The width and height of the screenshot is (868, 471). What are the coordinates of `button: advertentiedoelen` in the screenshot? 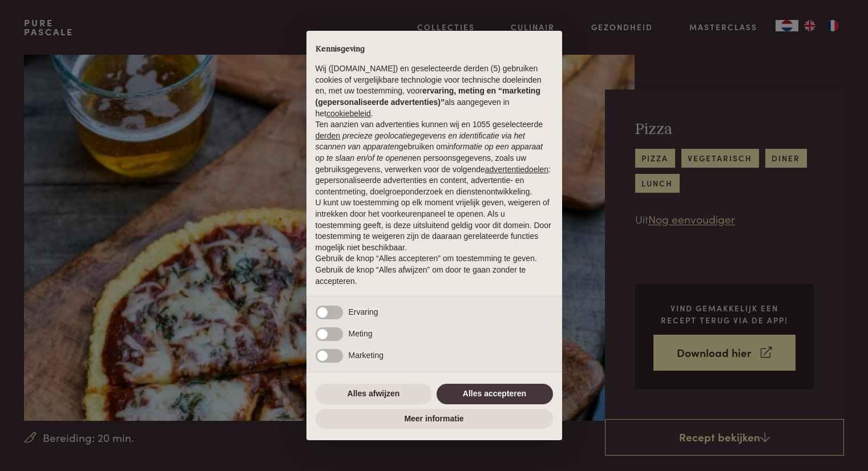 It's located at (516, 170).